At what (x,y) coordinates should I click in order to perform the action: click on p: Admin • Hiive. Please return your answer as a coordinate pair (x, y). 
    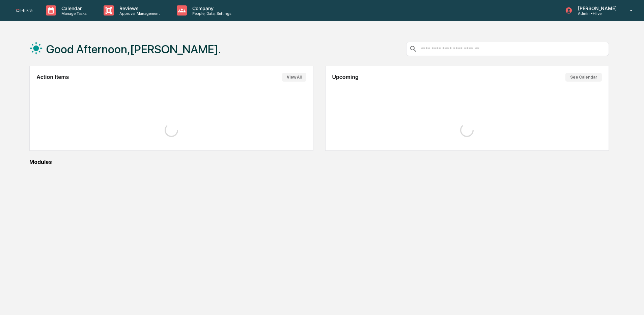
    Looking at the image, I should click on (596, 13).